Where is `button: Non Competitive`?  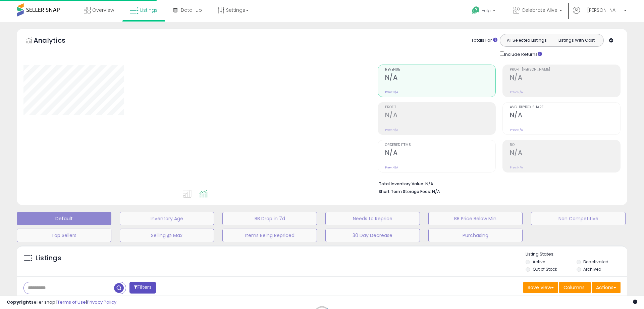 button: Non Competitive is located at coordinates (579, 219).